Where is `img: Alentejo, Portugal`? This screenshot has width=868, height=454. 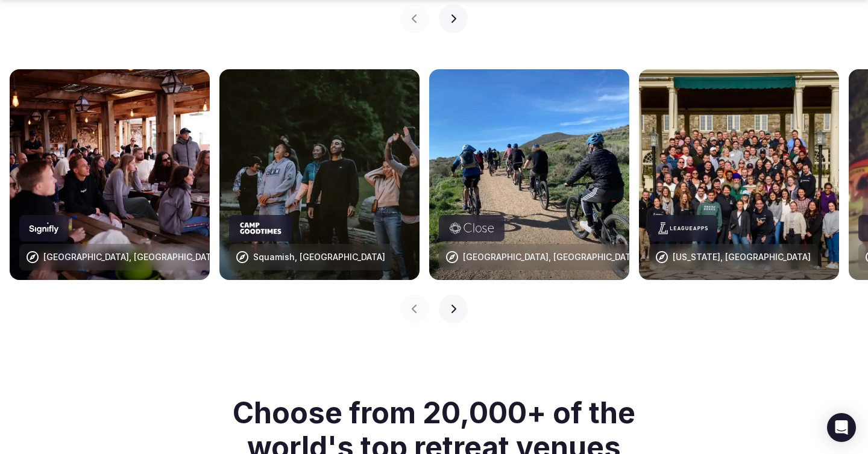 img: Alentejo, Portugal is located at coordinates (110, 175).